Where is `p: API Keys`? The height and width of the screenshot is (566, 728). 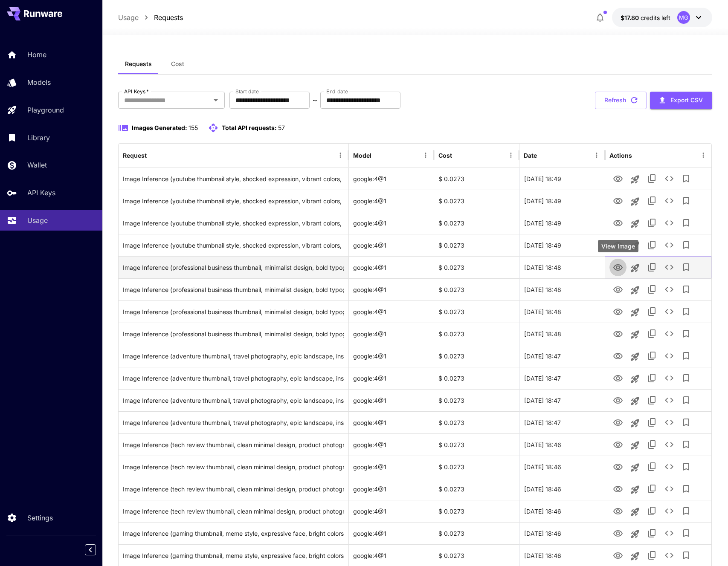 p: API Keys is located at coordinates (41, 193).